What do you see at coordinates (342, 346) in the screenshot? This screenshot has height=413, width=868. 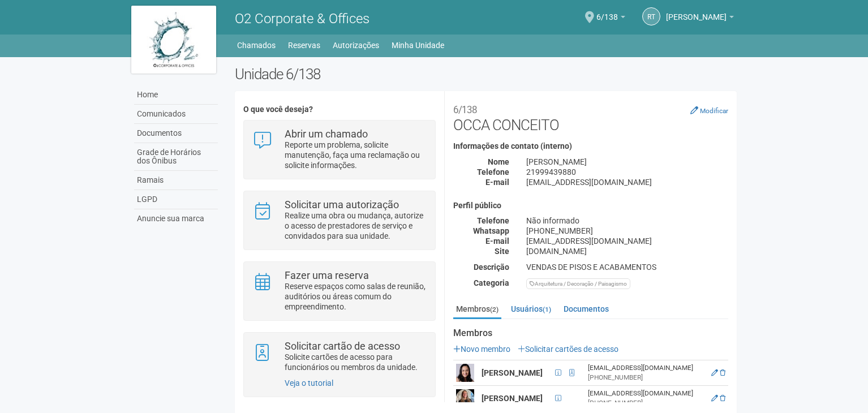 I see `strong: Solicitar cartão de acesso` at bounding box center [342, 346].